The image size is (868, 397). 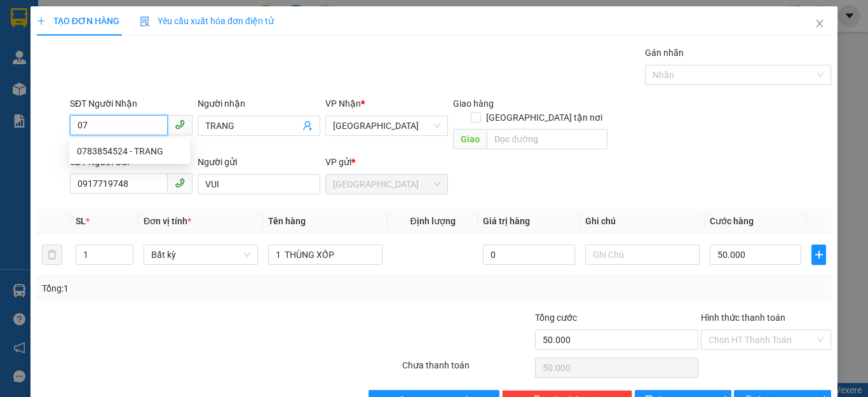 I want to click on input: 0, so click(x=528, y=255).